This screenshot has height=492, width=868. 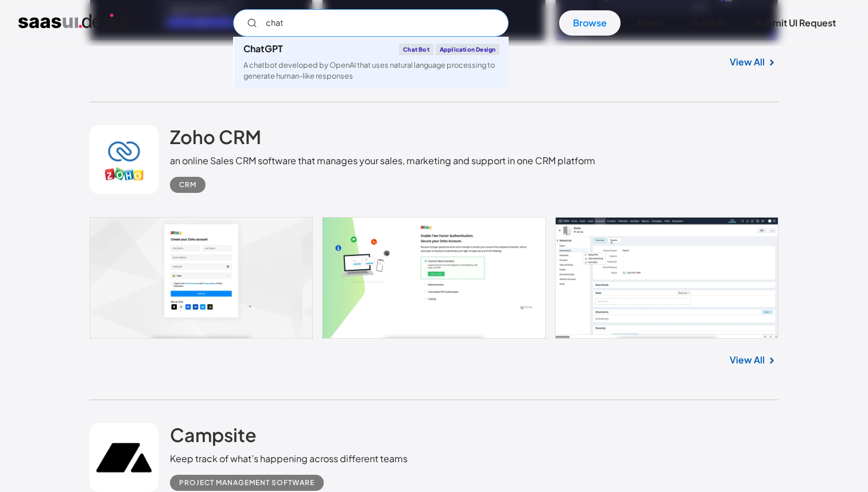 I want to click on form: Email Form, so click(x=371, y=23).